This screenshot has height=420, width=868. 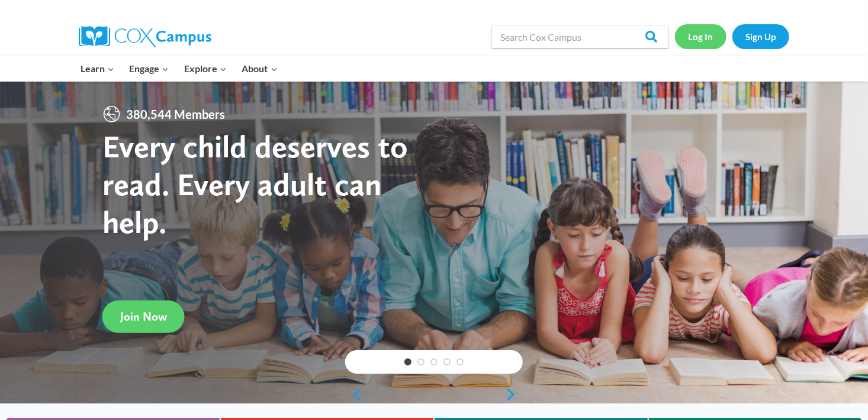 What do you see at coordinates (255, 183) in the screenshot?
I see `strong: Every child deserves to read. Every adult can help.` at bounding box center [255, 183].